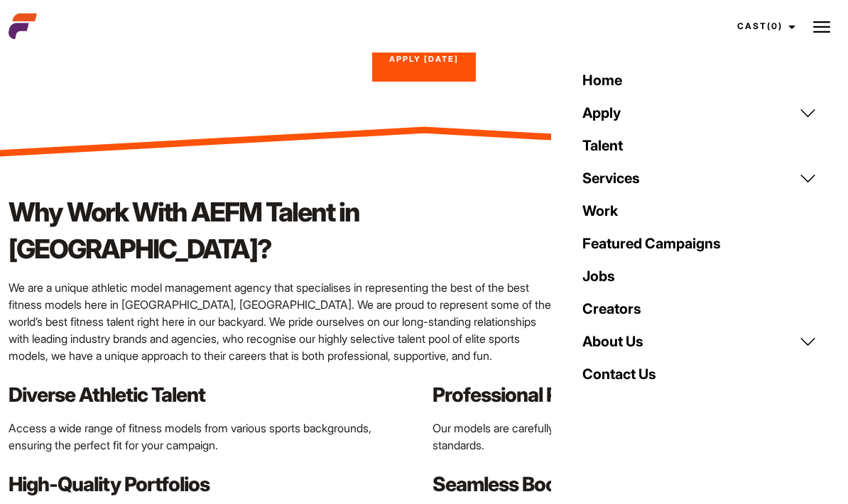 This screenshot has width=848, height=504. What do you see at coordinates (699, 178) in the screenshot?
I see `a: Services` at bounding box center [699, 178].